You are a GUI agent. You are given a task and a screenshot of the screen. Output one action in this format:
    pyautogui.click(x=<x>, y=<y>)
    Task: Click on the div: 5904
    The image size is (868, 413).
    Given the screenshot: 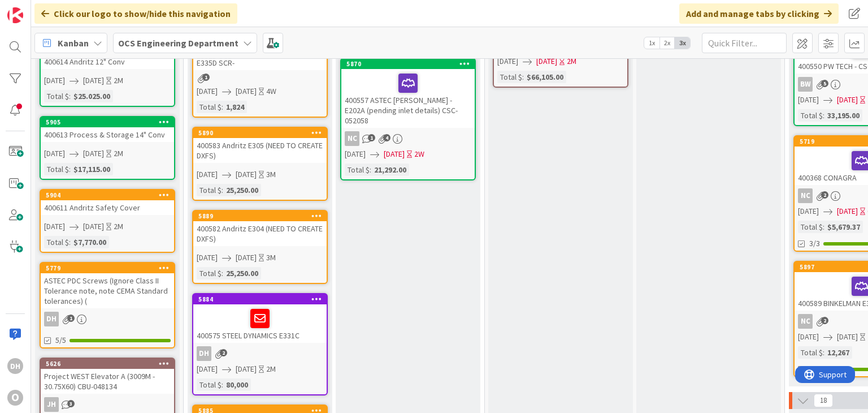 What is the action you would take?
    pyautogui.click(x=108, y=195)
    